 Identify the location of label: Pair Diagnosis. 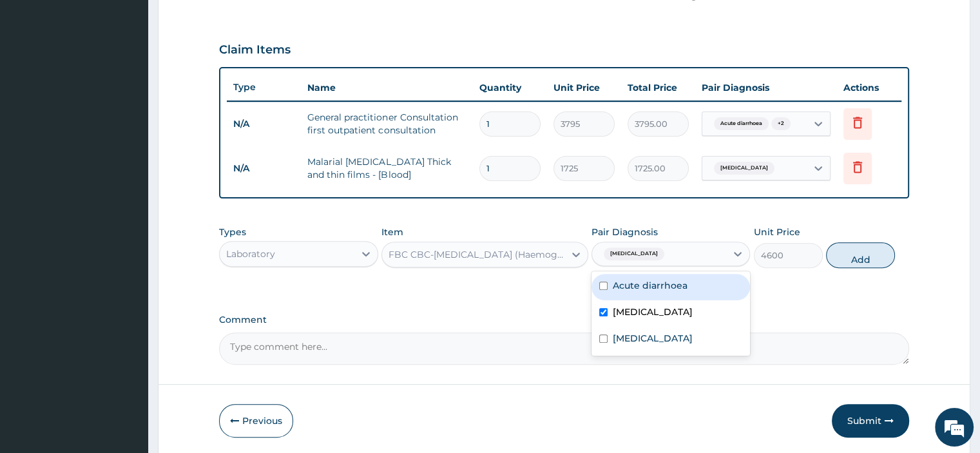
(625, 232).